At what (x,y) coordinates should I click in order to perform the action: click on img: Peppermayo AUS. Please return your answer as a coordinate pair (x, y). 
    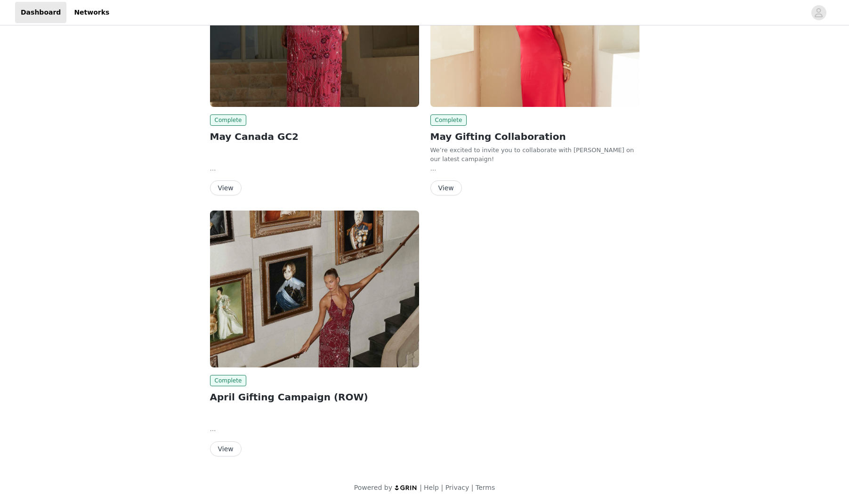
    Looking at the image, I should click on (314, 289).